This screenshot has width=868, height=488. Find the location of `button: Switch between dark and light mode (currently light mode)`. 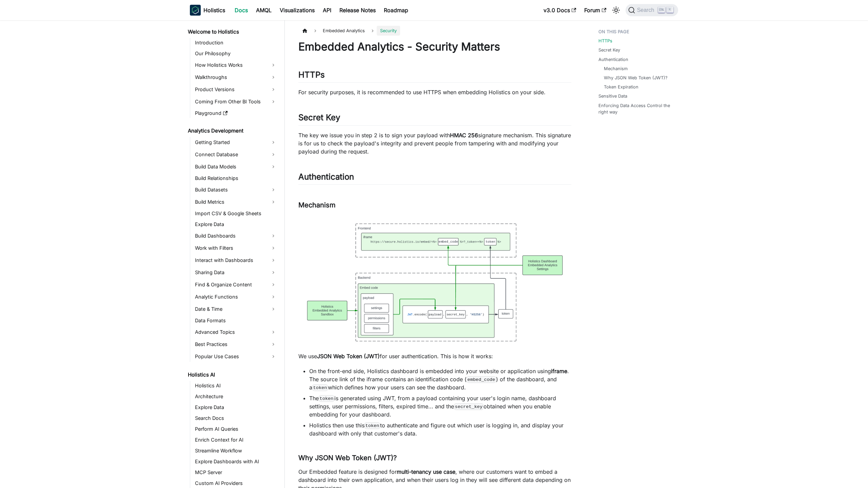

button: Switch between dark and light mode (currently light mode) is located at coordinates (616, 10).